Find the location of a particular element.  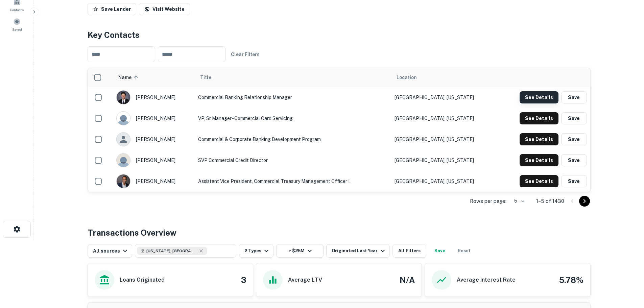

th: Name is located at coordinates (154, 78).